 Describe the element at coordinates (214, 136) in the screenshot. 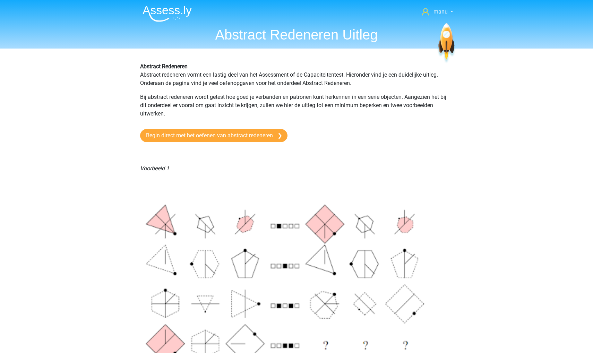

I see `a: Begin direct met het oefenen van abstract redeneren` at that location.